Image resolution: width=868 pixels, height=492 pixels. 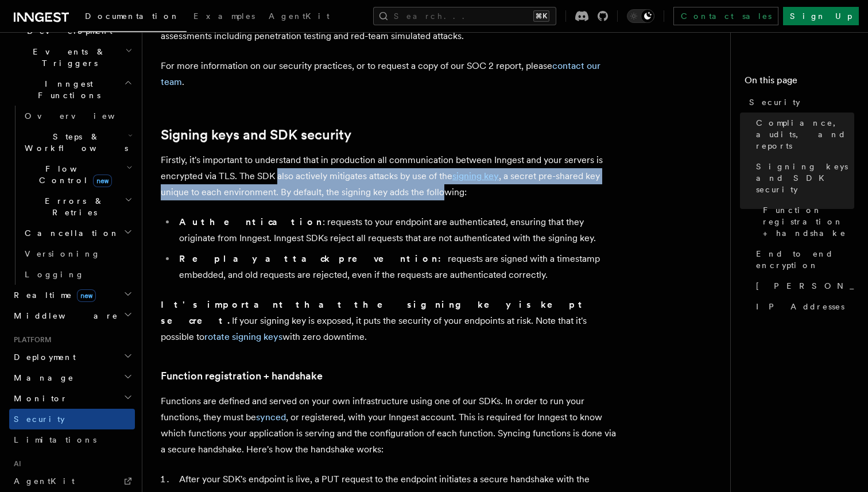 I want to click on button: Events & Triggers, so click(x=71, y=58).